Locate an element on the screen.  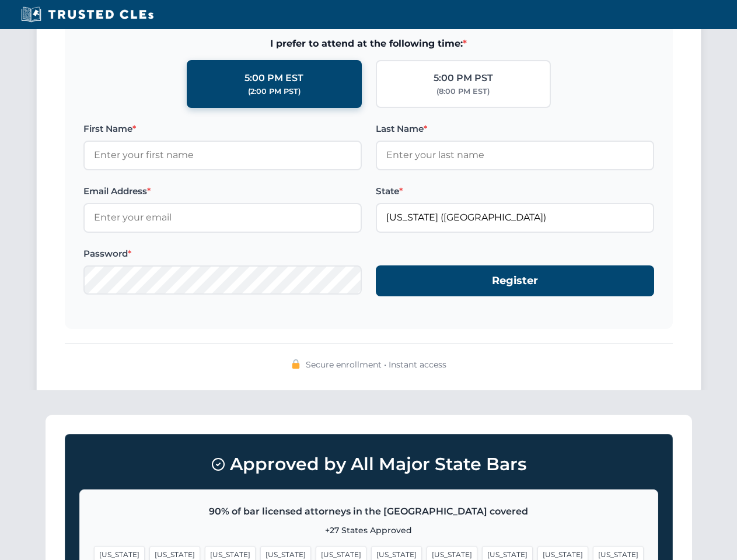
div: 5:00 PM EST is located at coordinates (274, 78).